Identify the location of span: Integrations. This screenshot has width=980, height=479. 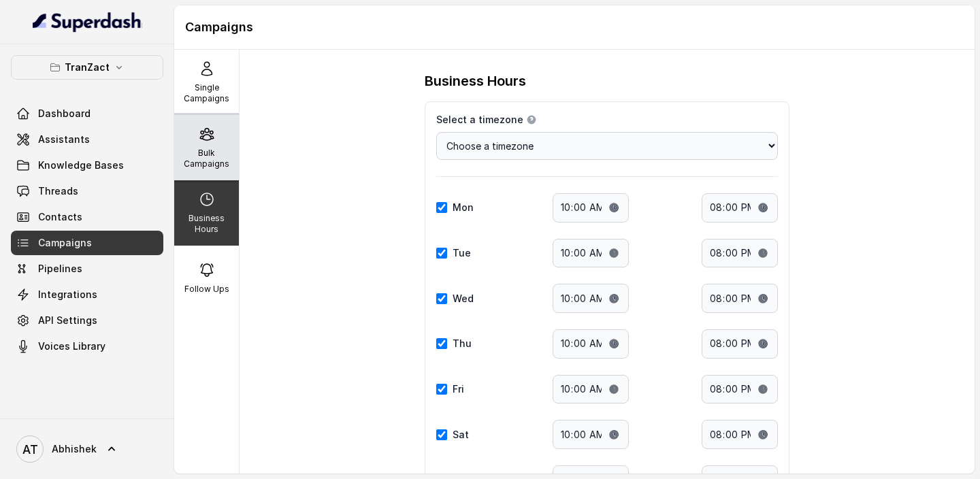
(67, 295).